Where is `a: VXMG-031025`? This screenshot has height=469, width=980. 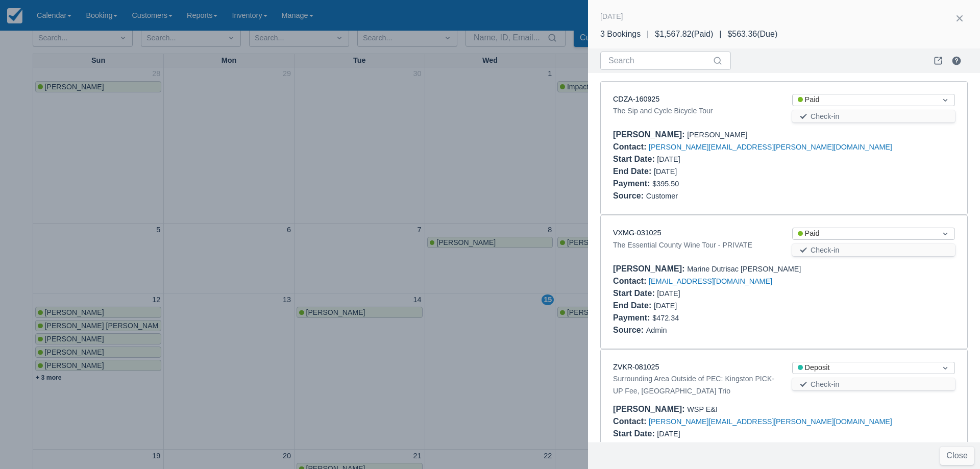 a: VXMG-031025 is located at coordinates (637, 233).